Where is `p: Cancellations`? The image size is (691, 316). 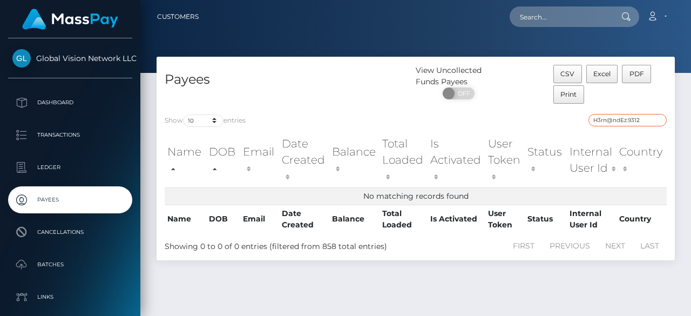 p: Cancellations is located at coordinates (70, 232).